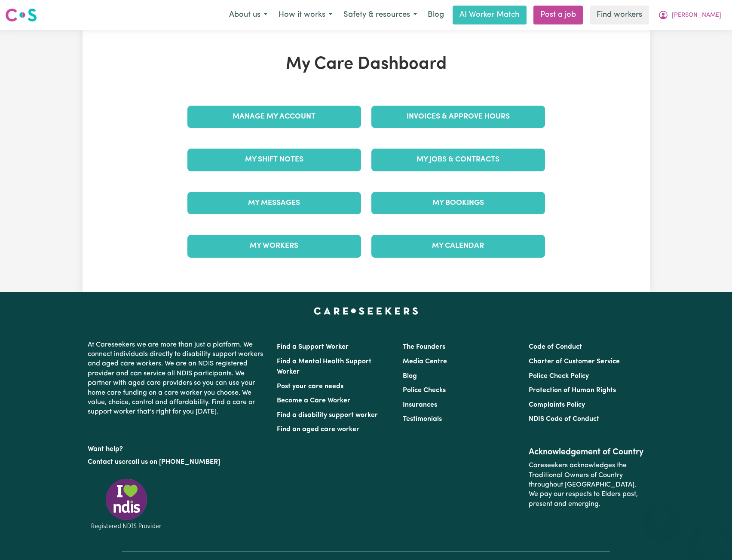 The image size is (732, 560). Describe the element at coordinates (21, 15) in the screenshot. I see `img: Careseekers logo` at that location.